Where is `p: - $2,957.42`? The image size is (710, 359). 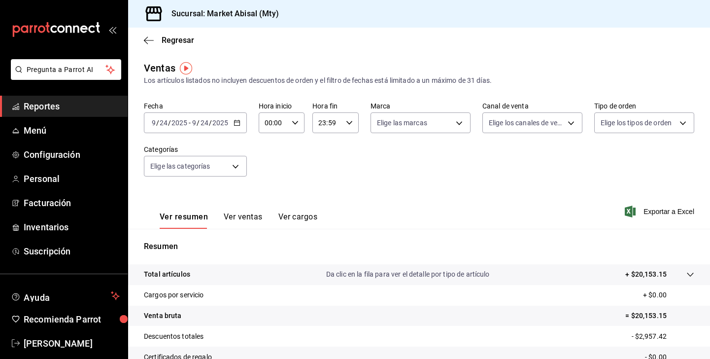 p: - $2,957.42 is located at coordinates (663, 336).